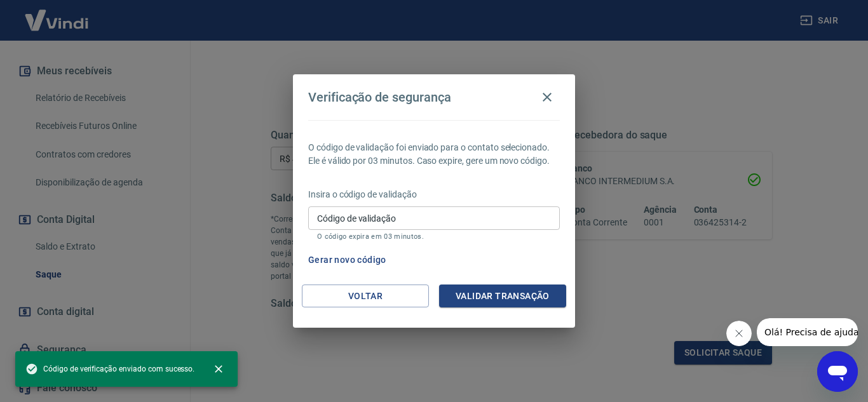  I want to click on span: Código de verificação enviado com sucesso., so click(110, 369).